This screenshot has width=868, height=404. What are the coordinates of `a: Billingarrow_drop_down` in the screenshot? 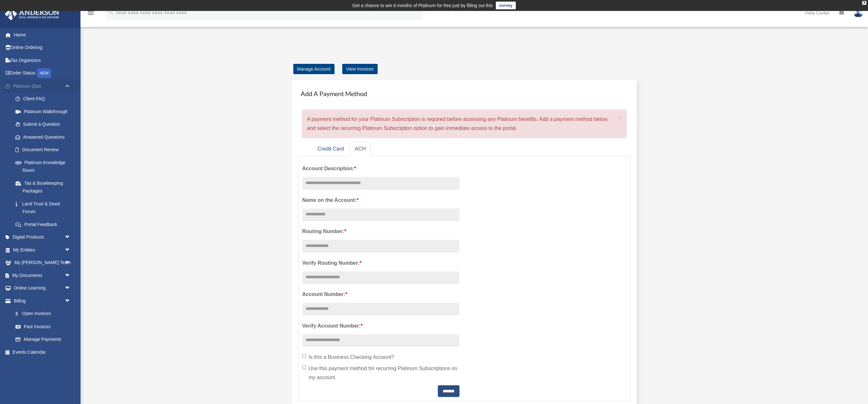 It's located at (42, 301).